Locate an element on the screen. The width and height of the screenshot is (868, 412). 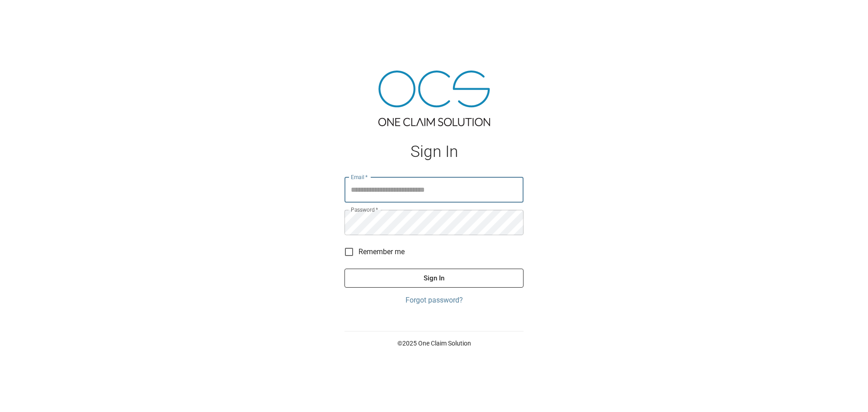
h1: Sign In is located at coordinates (434, 151).